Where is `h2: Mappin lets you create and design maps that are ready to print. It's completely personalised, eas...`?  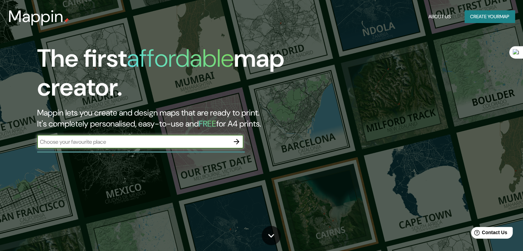 h2: Mappin lets you create and design maps that are ready to print. It's completely personalised, eas... is located at coordinates (168, 118).